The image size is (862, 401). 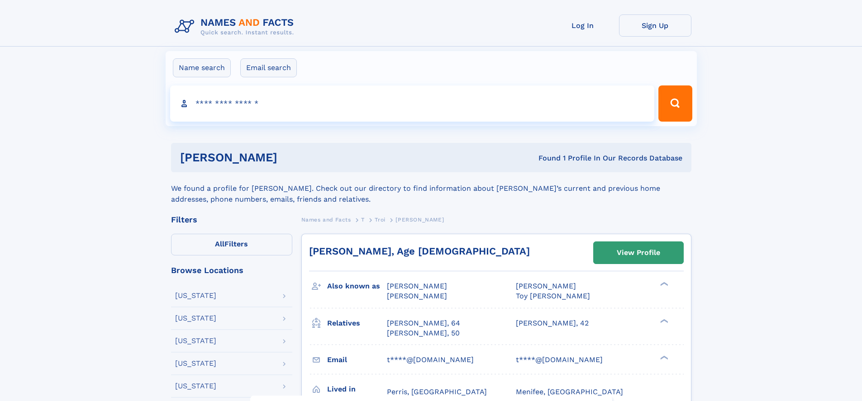 What do you see at coordinates (357, 323) in the screenshot?
I see `h3: Relatives` at bounding box center [357, 323].